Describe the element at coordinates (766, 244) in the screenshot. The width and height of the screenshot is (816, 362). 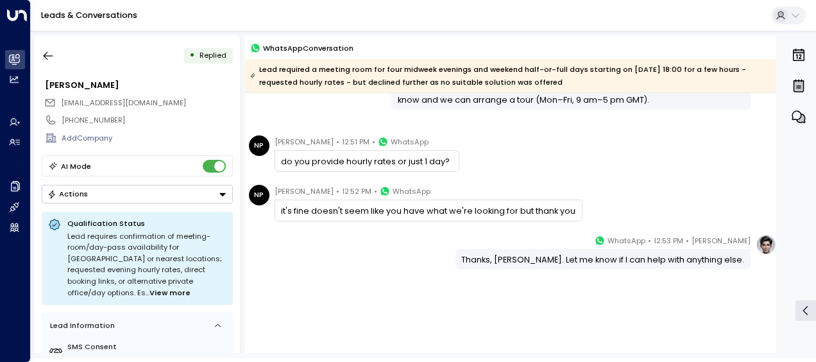
I see `img: profile-logo.png` at that location.